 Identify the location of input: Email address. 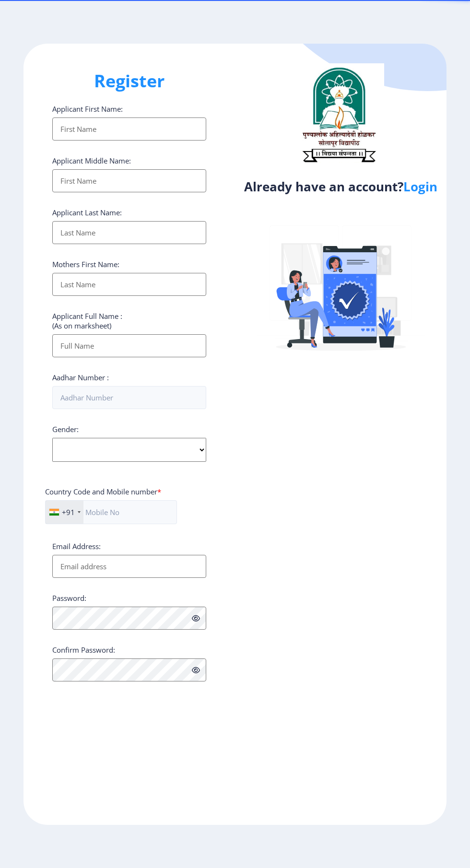
(129, 566).